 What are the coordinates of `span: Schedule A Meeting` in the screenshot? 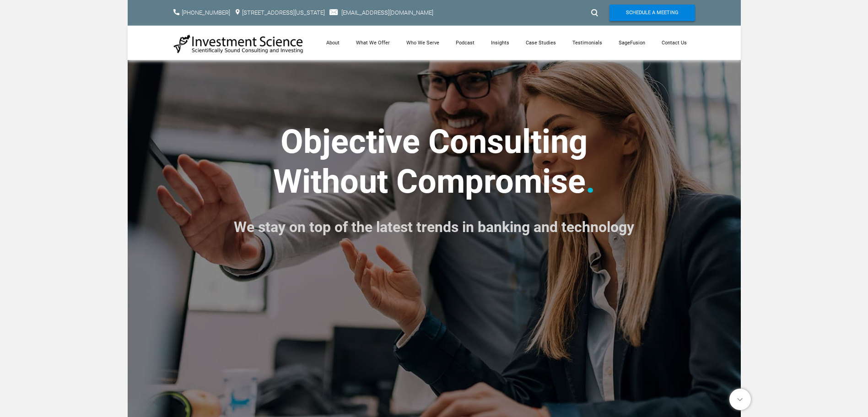 It's located at (652, 13).